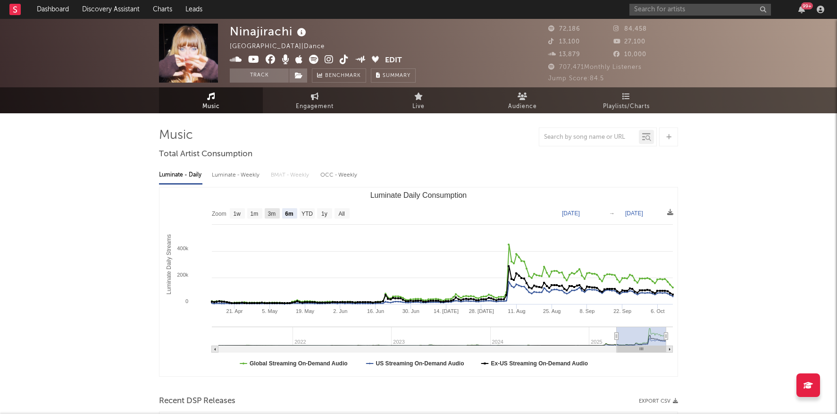  What do you see at coordinates (393, 76) in the screenshot?
I see `button: Summary` at bounding box center [393, 76].